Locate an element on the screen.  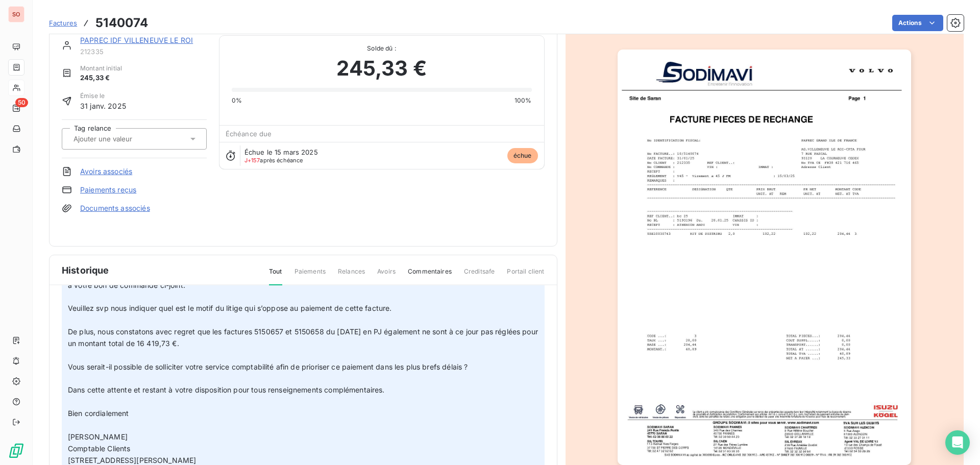
a: Avoirs associés is located at coordinates (106, 172).